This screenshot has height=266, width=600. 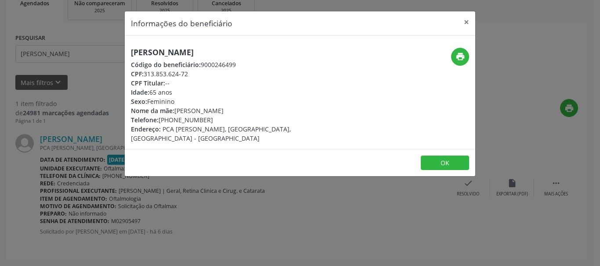 I want to click on span: CPF:, so click(x=137, y=74).